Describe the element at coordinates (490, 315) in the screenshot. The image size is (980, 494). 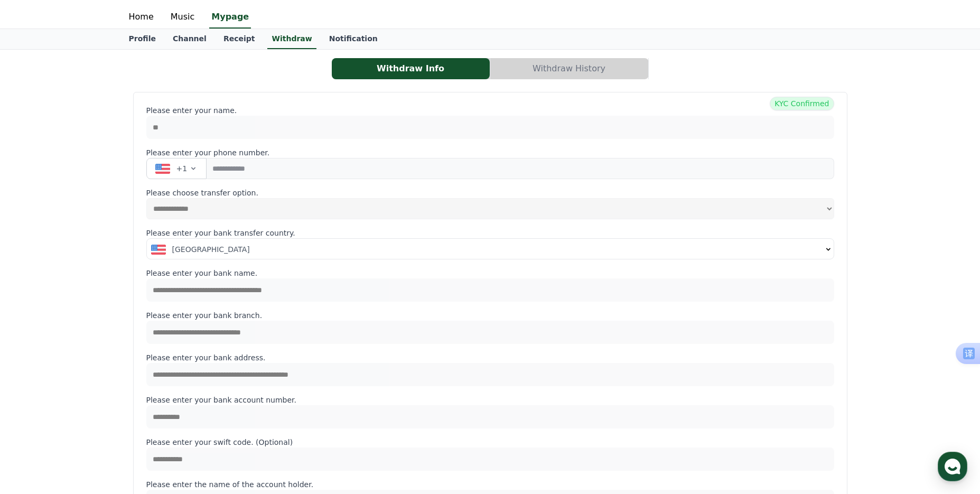
I see `p: Please enter your bank branch.` at that location.